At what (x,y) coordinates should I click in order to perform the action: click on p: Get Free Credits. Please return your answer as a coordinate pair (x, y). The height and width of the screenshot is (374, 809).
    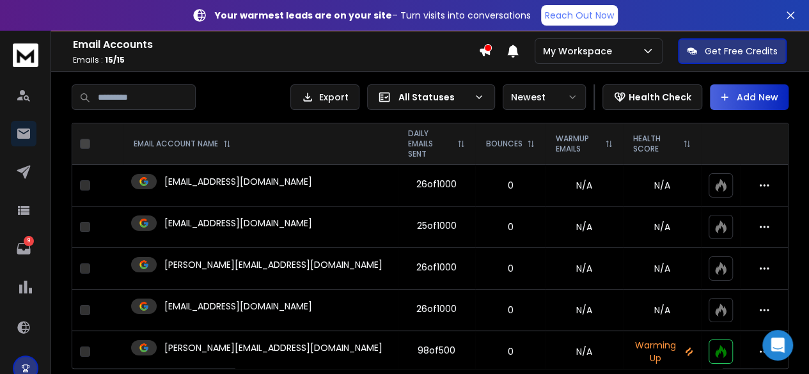
    Looking at the image, I should click on (741, 51).